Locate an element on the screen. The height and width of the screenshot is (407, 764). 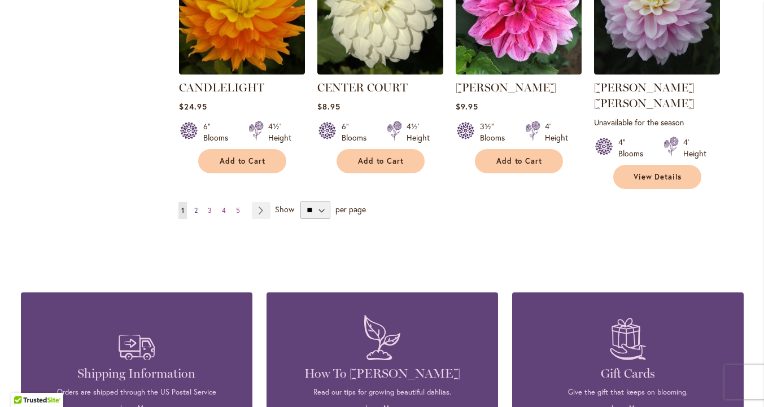
p: Unavailable for the season is located at coordinates (657, 122).